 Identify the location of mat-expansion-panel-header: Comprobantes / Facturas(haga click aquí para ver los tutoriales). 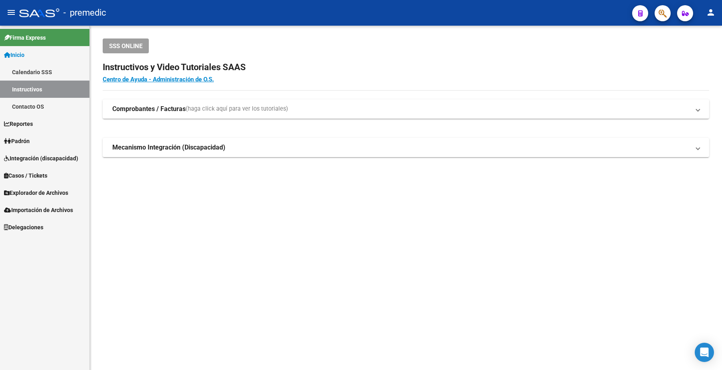
(406, 109).